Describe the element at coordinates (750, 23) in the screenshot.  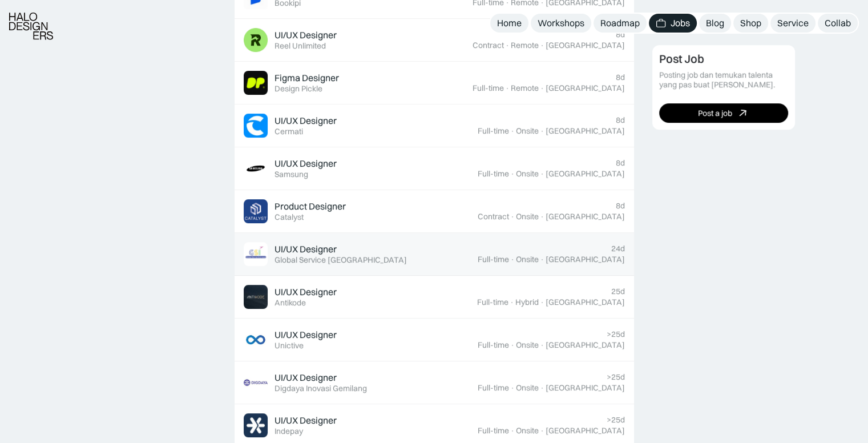
I see `a: Shop` at that location.